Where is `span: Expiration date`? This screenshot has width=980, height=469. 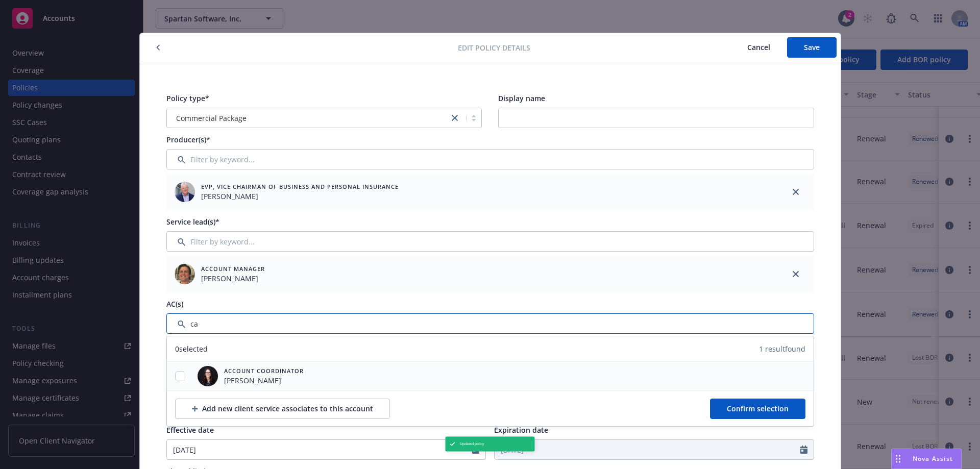
span: Expiration date is located at coordinates (521, 430).